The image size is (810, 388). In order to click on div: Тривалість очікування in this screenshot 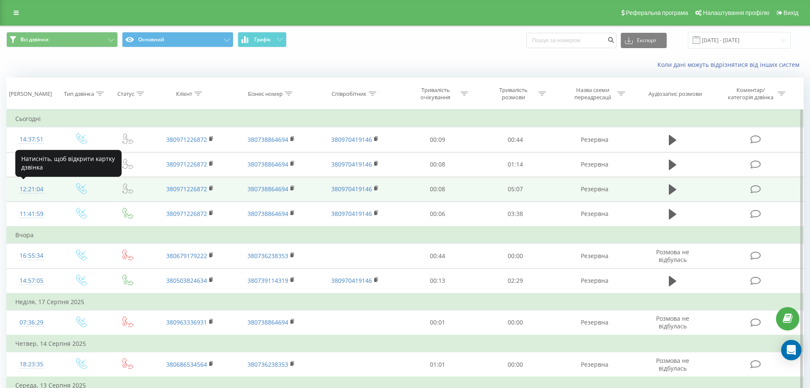, I will do `click(436, 94)`.